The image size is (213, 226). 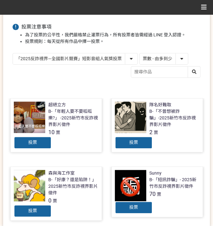 I want to click on li: 為了投票的公平性，我們嚴格禁止灌票行為，所有投票者皆需經過 LINE 登入認證。, so click(x=113, y=35).